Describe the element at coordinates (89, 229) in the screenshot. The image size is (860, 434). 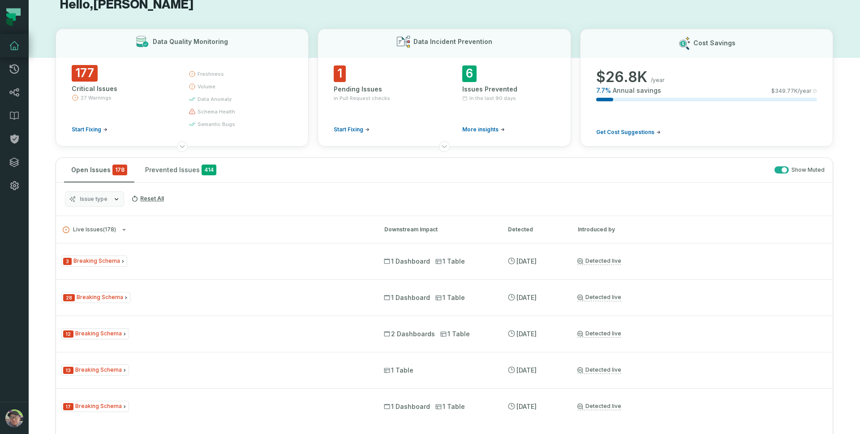
I see `span: Live Issues ( 178 )` at that location.